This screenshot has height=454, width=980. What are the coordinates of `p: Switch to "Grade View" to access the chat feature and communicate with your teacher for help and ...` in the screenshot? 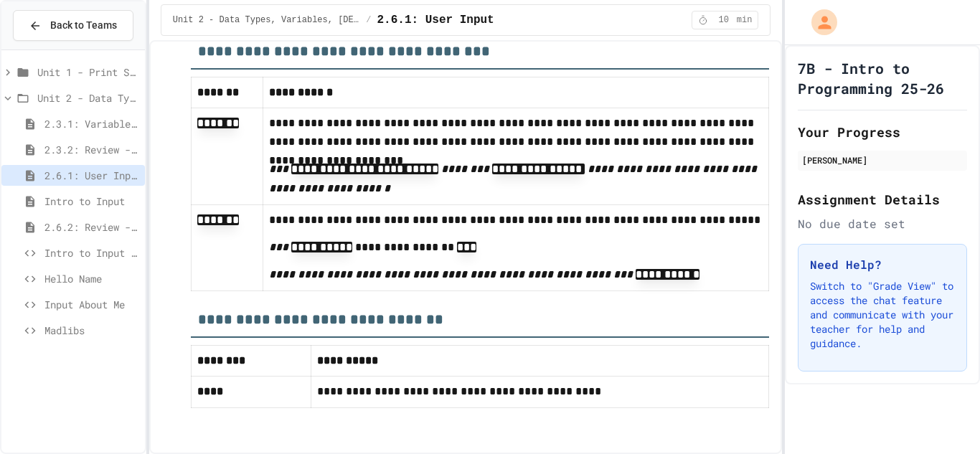 It's located at (882, 315).